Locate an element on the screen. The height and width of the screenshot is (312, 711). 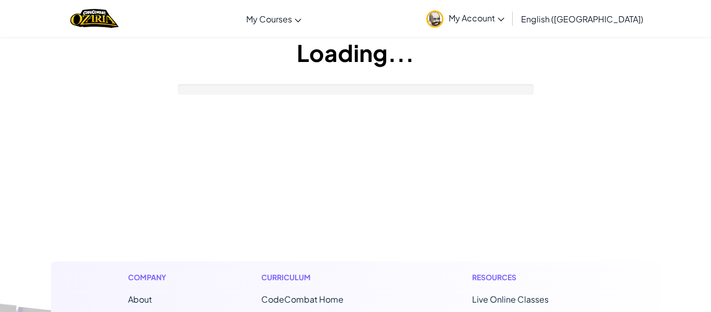
span: My Account is located at coordinates (476, 18).